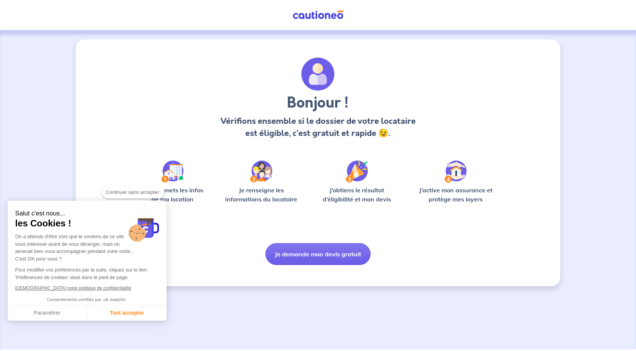  What do you see at coordinates (357, 195) in the screenshot?
I see `p: J’obtiens le résultat d’éligibilité et mon devis` at bounding box center [357, 195].